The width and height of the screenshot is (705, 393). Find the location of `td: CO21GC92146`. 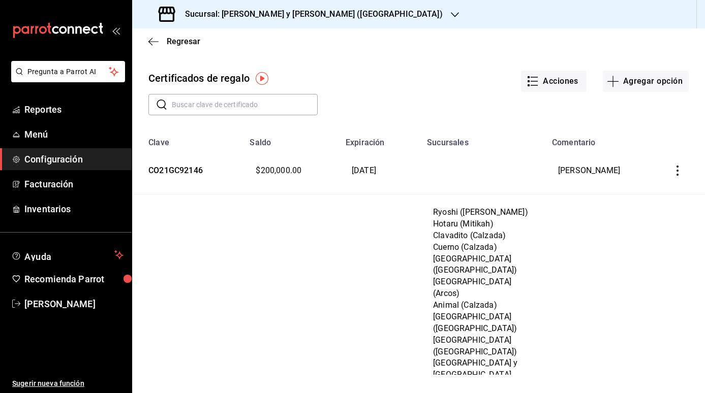

td: CO21GC92146 is located at coordinates (187, 171).